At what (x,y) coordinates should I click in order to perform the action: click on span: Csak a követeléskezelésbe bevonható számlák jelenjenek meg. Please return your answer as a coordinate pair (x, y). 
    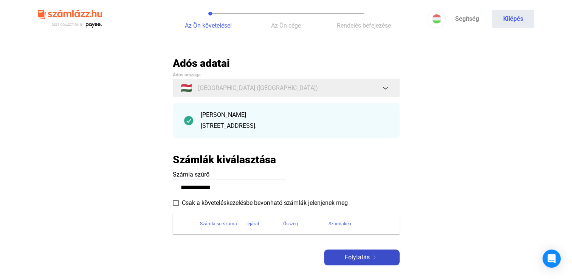
    Looking at the image, I should click on (264, 203).